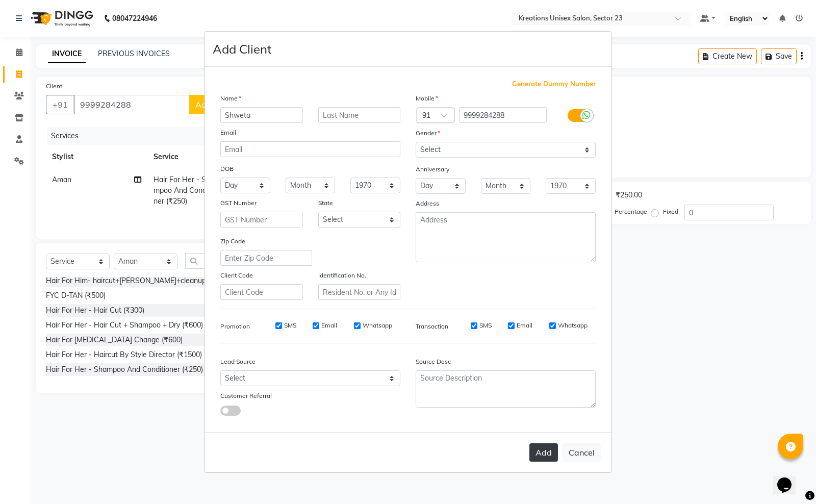 The image size is (816, 504). What do you see at coordinates (427, 203) in the screenshot?
I see `label: Address` at bounding box center [427, 203].